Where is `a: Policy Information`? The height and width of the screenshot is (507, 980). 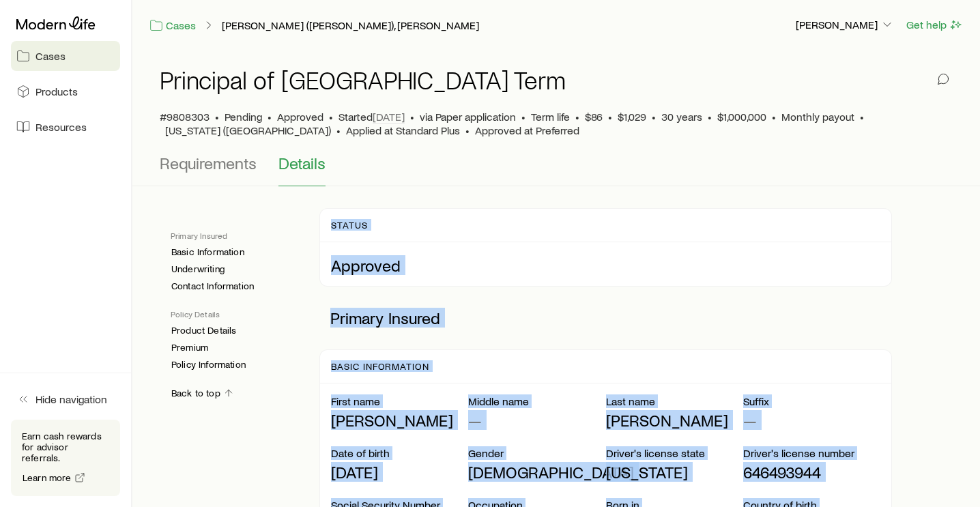
a: Policy Information is located at coordinates (208, 364).